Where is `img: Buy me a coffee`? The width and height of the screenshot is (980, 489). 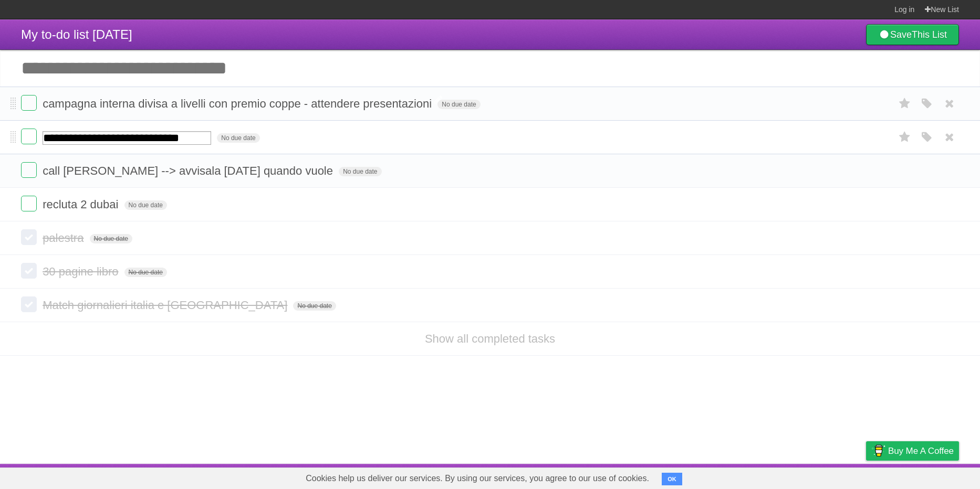 img: Buy me a coffee is located at coordinates (878, 451).